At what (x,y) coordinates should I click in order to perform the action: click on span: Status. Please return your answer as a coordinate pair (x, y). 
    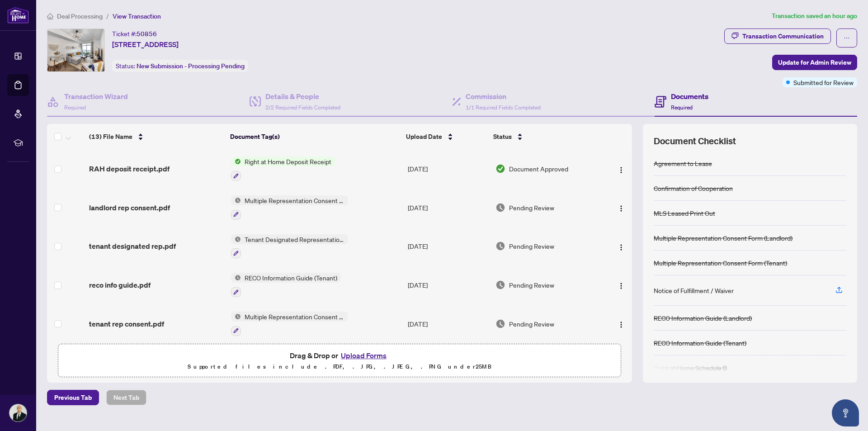
    Looking at the image, I should click on (502, 137).